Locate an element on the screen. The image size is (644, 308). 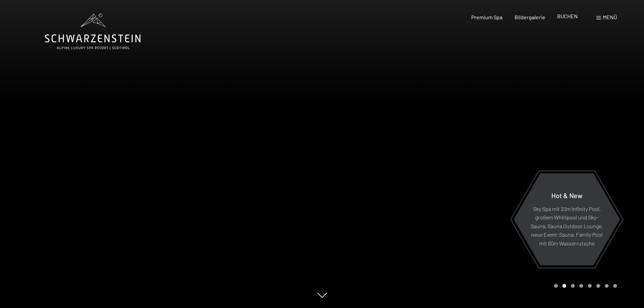
a: Bildergalerie is located at coordinates (530, 17).